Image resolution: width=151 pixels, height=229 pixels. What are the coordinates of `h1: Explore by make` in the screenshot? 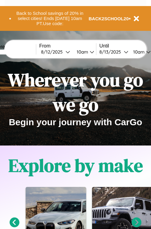 It's located at (76, 166).